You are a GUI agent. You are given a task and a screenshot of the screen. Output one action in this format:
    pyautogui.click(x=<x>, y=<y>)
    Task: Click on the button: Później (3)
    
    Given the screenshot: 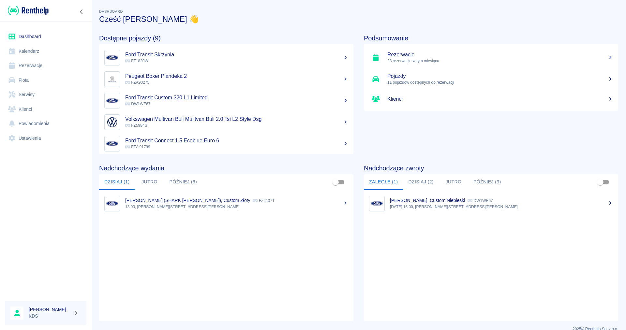 What is the action you would take?
    pyautogui.click(x=487, y=182)
    